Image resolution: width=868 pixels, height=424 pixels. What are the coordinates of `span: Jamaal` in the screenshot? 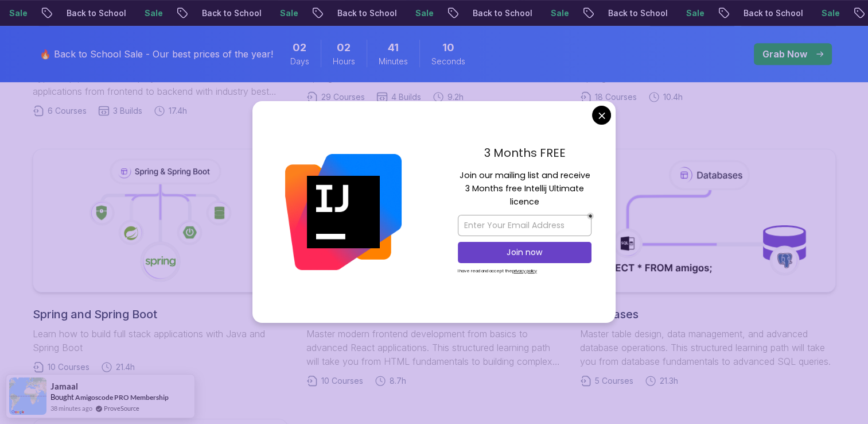 It's located at (64, 386).